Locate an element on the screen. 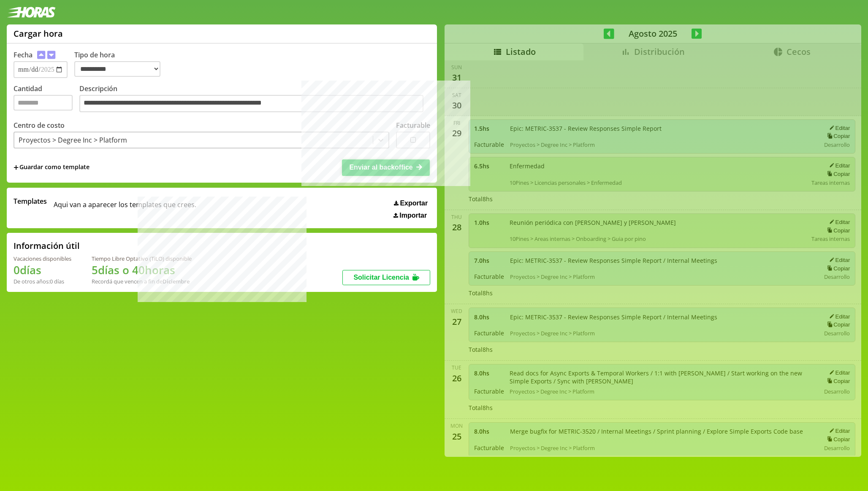  h1: Cargar hora is located at coordinates (38, 34).